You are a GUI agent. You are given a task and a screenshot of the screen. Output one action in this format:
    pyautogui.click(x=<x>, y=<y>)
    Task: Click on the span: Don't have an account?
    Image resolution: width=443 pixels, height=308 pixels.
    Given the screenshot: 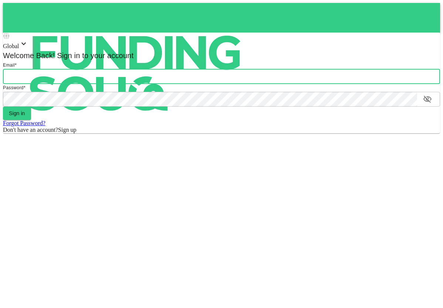 What is the action you would take?
    pyautogui.click(x=30, y=130)
    